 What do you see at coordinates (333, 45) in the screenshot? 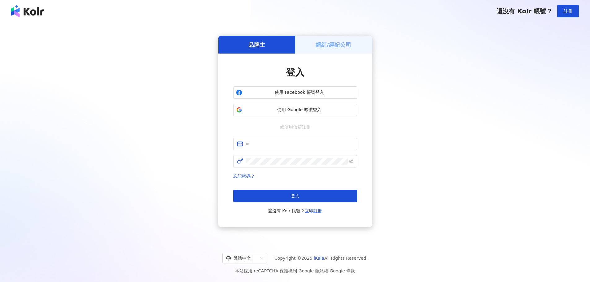
I see `h5: 網紅/經紀公司` at bounding box center [333, 45].